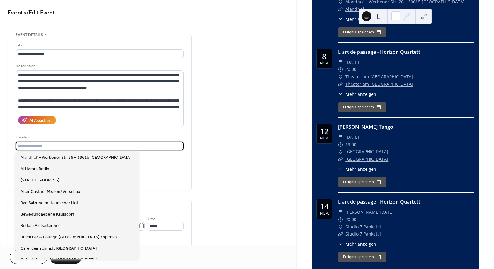  I want to click on span: 19:00, so click(351, 144).